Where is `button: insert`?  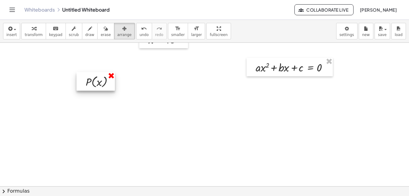
button: insert is located at coordinates (12, 31).